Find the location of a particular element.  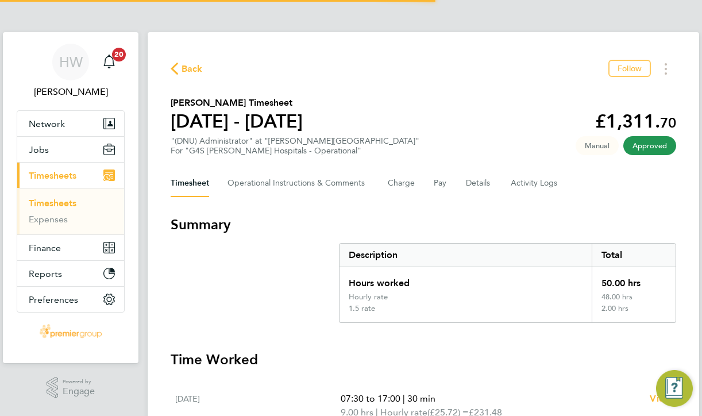

button: Finance is located at coordinates (71, 247).